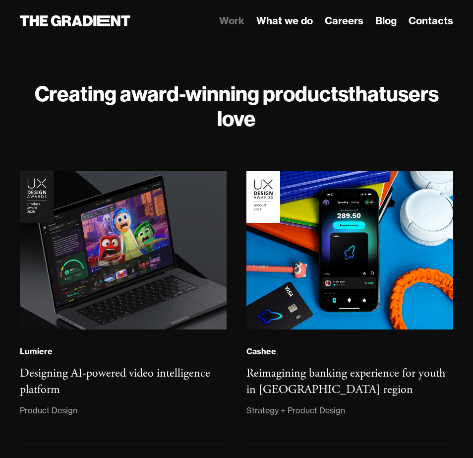  What do you see at coordinates (232, 21) in the screenshot?
I see `a: Work` at bounding box center [232, 21].